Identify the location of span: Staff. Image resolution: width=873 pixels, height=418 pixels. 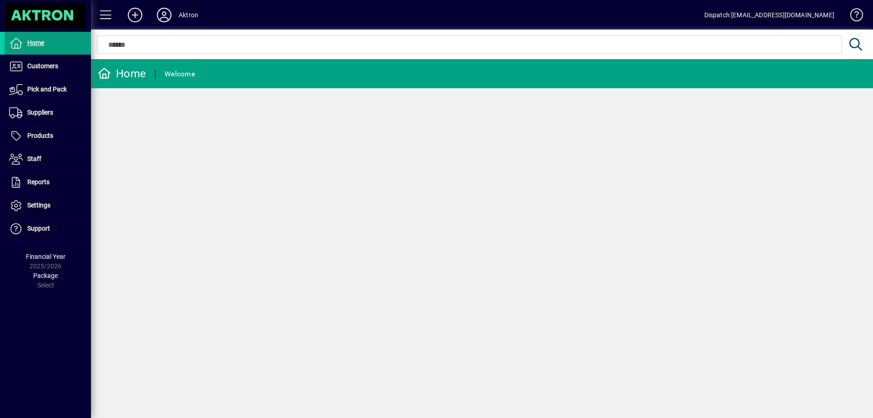
(34, 159).